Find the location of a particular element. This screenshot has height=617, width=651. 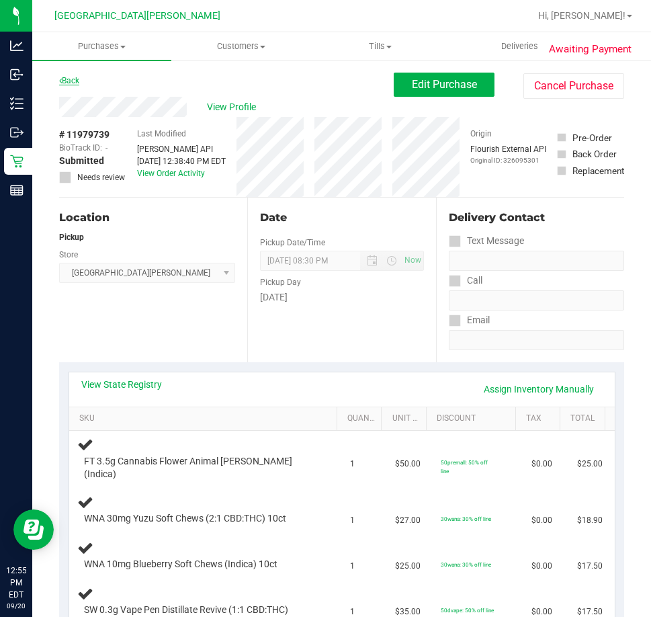

button: Cancel Purchase is located at coordinates (574, 86).